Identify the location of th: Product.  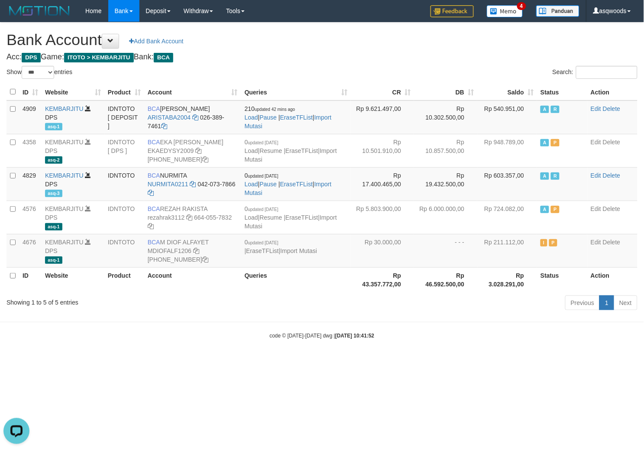
(124, 279).